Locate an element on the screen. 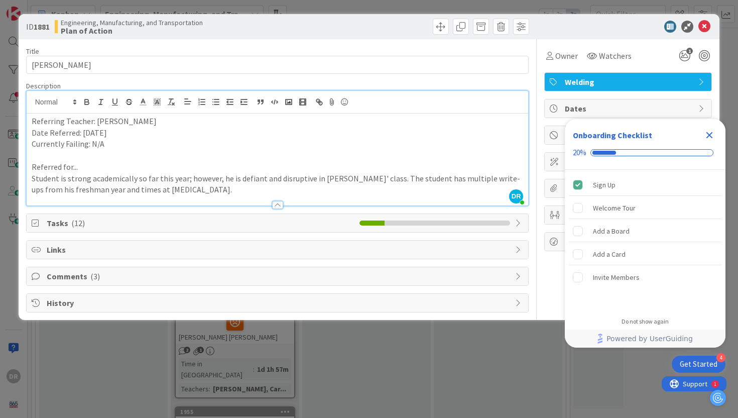 The image size is (738, 418). b: Plan of Action is located at coordinates (132, 31).